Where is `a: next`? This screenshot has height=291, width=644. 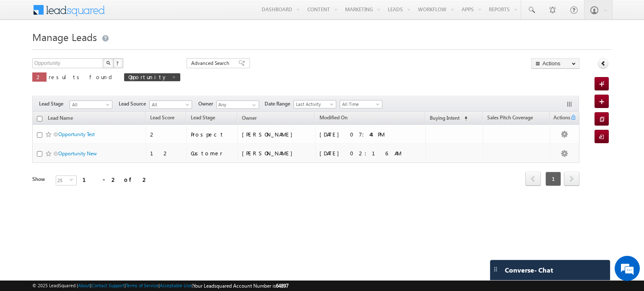 a: next is located at coordinates (571, 179).